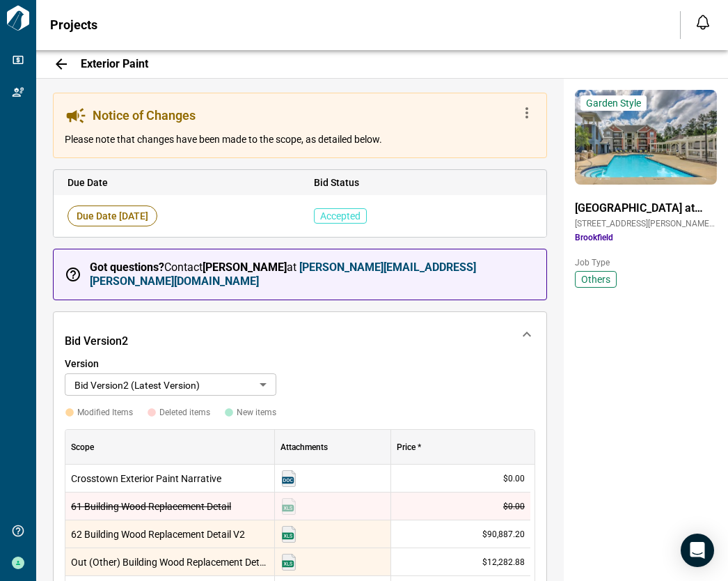  Describe the element at coordinates (185, 412) in the screenshot. I see `span: Deleted items` at that location.